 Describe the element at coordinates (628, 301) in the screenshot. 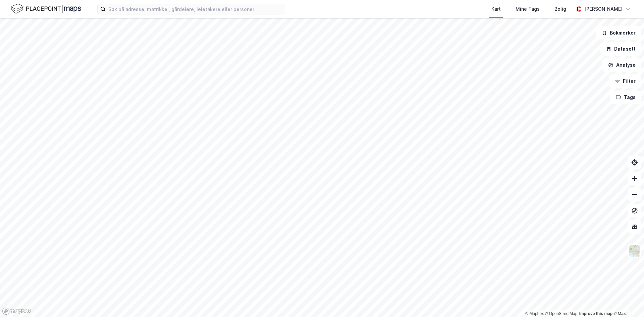

I see `div: Kontrollprogram for chat` at that location.